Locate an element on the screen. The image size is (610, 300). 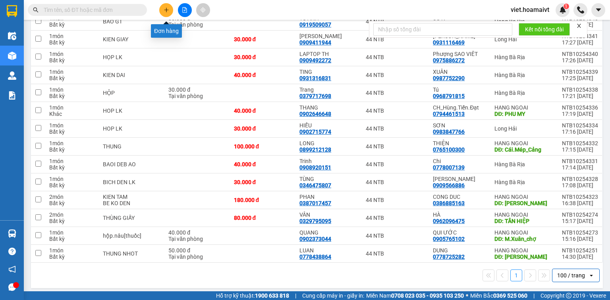
div: 0931116469 is located at coordinates (449, 42).